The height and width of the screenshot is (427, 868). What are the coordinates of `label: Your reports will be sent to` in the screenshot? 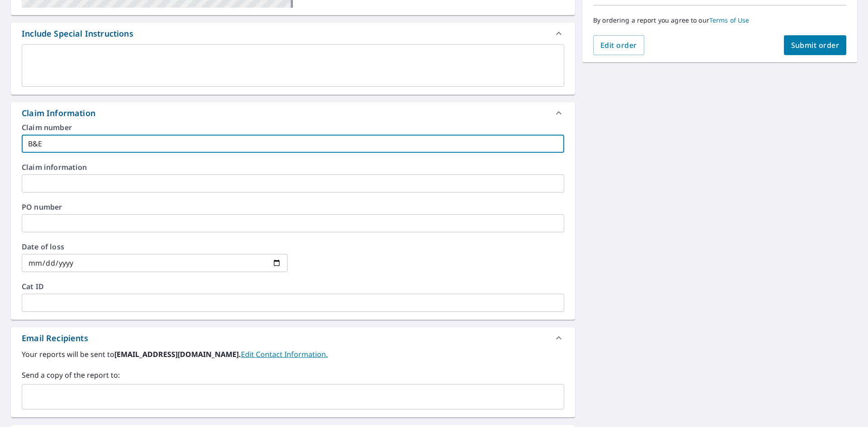 It's located at (293, 355).